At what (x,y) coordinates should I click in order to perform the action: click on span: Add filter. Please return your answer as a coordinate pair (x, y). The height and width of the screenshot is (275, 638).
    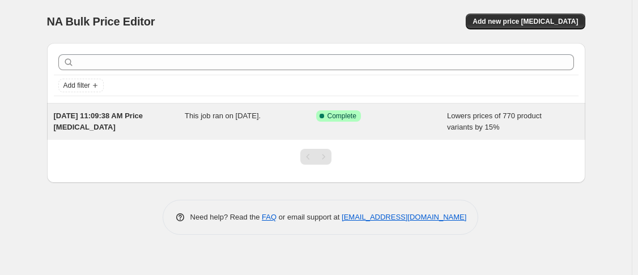
    Looking at the image, I should click on (76, 86).